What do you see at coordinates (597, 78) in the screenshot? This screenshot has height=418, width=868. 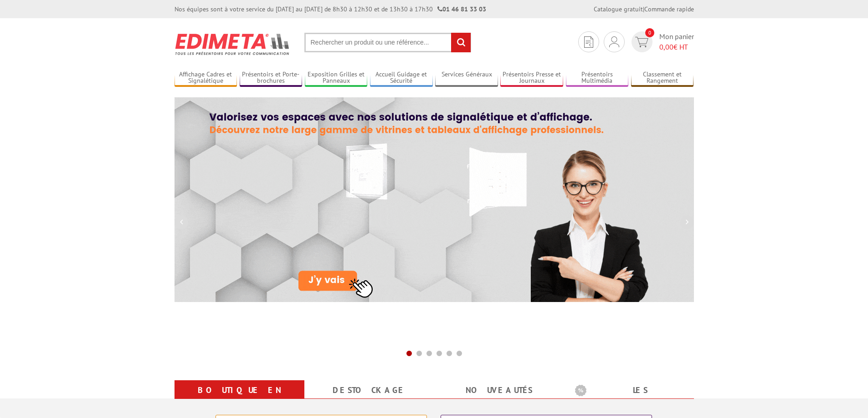 I see `a: Présentoirs Multimédia` at bounding box center [597, 78].